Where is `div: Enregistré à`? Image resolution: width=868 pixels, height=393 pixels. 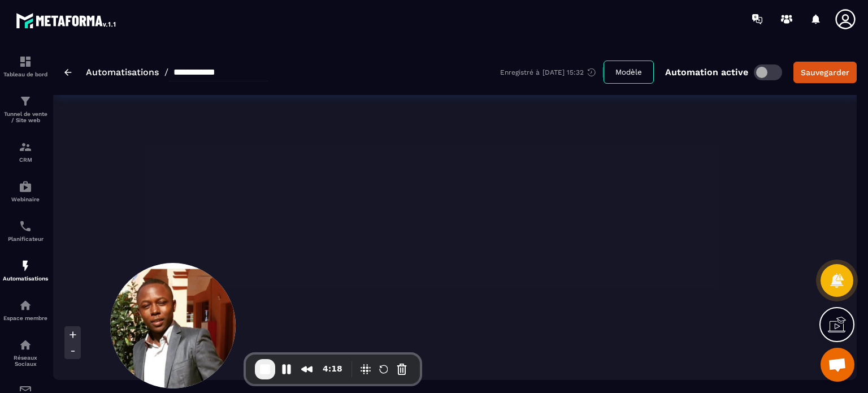
div: Enregistré à is located at coordinates (551, 72).